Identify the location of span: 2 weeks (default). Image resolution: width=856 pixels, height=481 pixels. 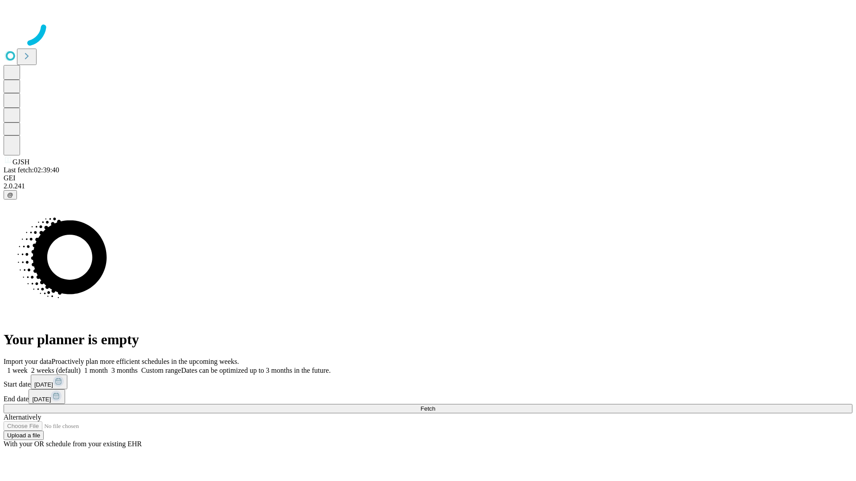
(56, 370).